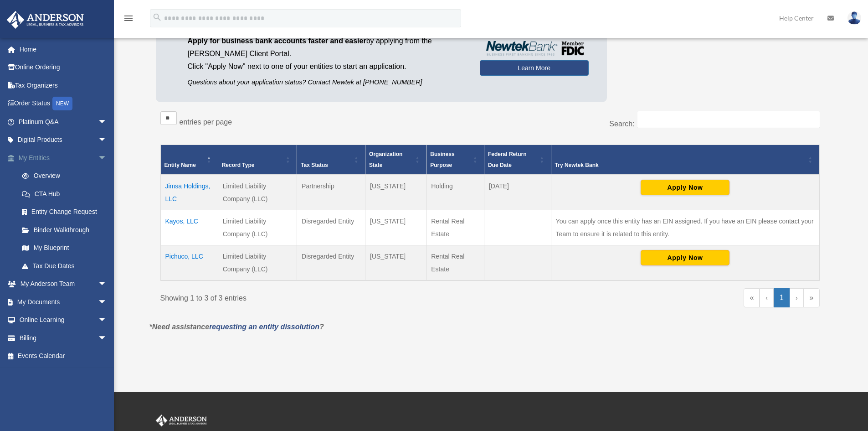  Describe the element at coordinates (386, 160) in the screenshot. I see `span: Organization State` at that location.